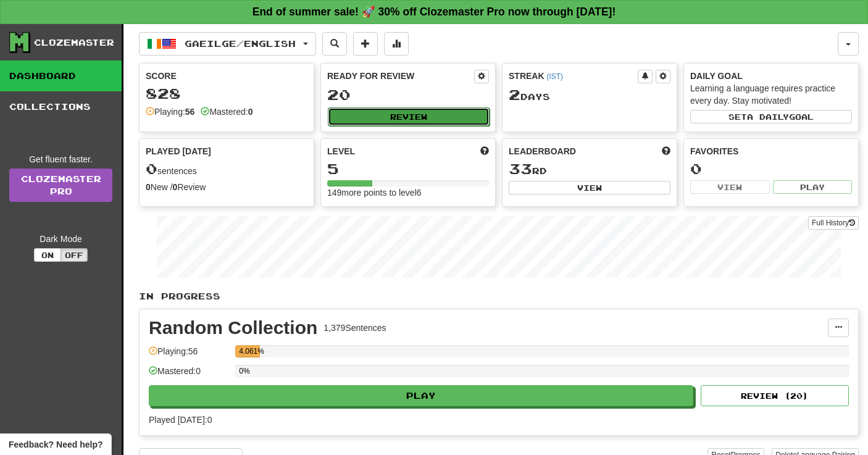 This screenshot has width=868, height=455. What do you see at coordinates (771, 76) in the screenshot?
I see `div: Daily Goal` at bounding box center [771, 76].